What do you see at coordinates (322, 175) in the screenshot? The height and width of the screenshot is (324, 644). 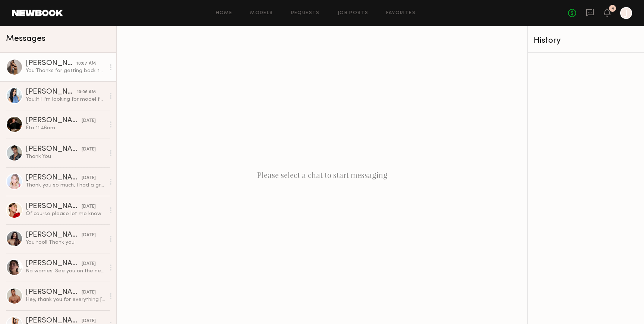 I see `div: Please select a chat to start messaging` at bounding box center [322, 175].